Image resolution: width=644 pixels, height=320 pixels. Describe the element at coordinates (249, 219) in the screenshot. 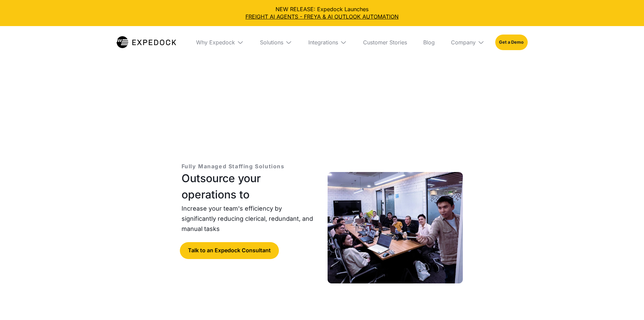

I see `p: Increase your team's efficiency by significantly reducing clerical, redundant, and manual tasks` at that location.